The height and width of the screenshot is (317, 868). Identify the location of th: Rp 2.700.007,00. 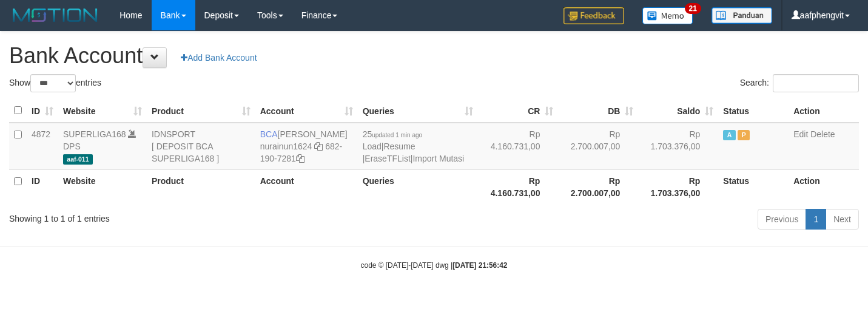
(598, 186).